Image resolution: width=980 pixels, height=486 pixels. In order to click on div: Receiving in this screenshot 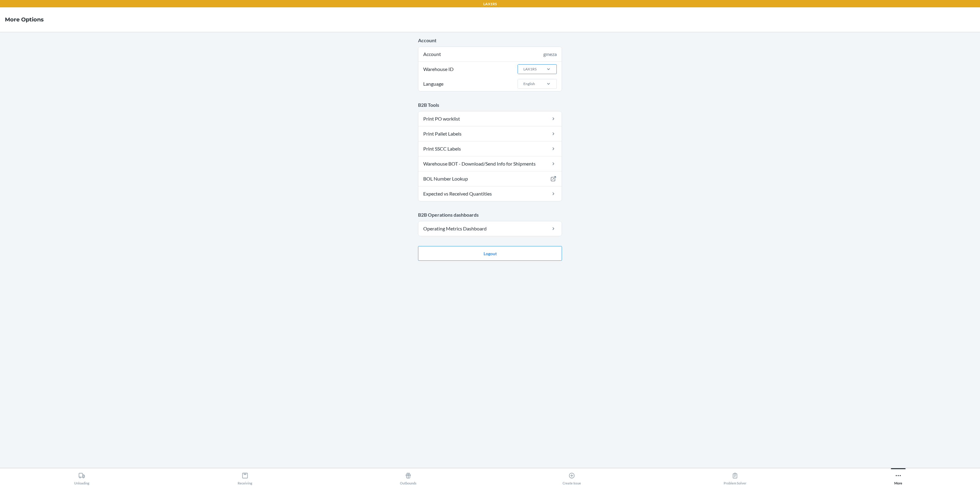, I will do `click(245, 478)`.